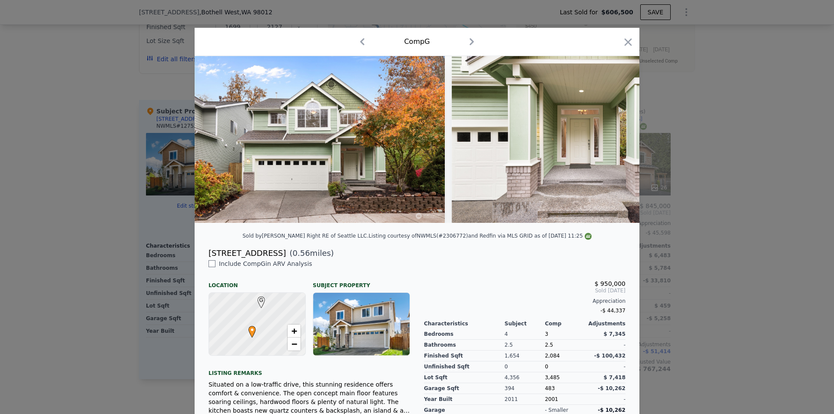 The width and height of the screenshot is (834, 414). I want to click on a: Zoom in, so click(294, 331).